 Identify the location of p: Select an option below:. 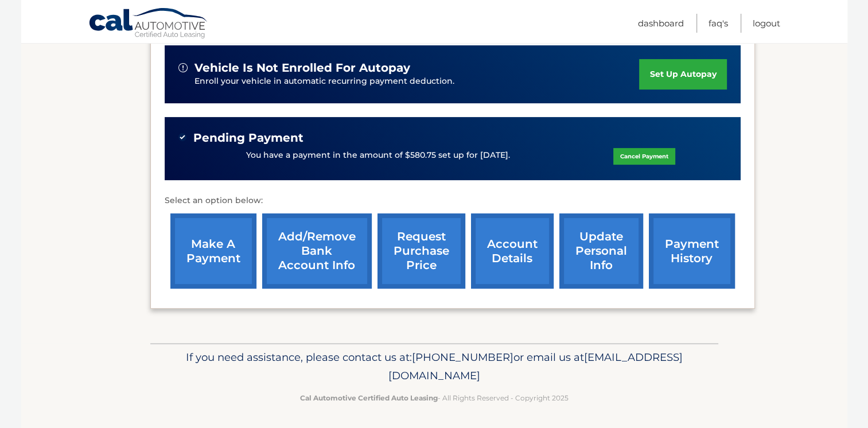
(453, 201).